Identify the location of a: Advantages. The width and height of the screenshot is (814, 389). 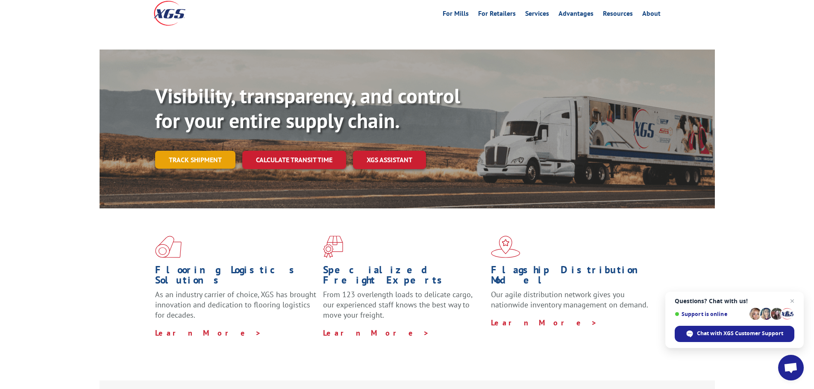
(576, 15).